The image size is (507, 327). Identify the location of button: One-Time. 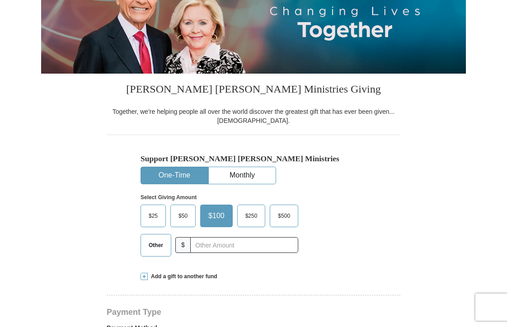
(174, 175).